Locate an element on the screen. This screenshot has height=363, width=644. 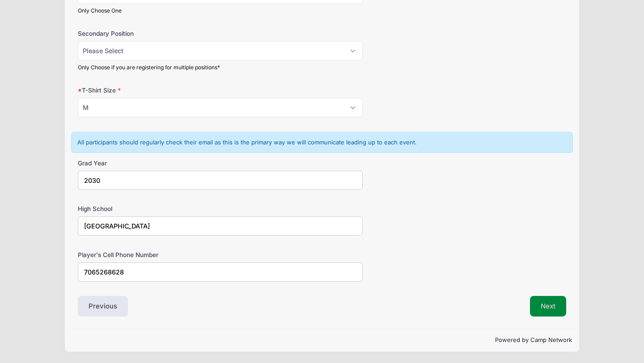
p: Powered by Camp Network is located at coordinates (322, 340).